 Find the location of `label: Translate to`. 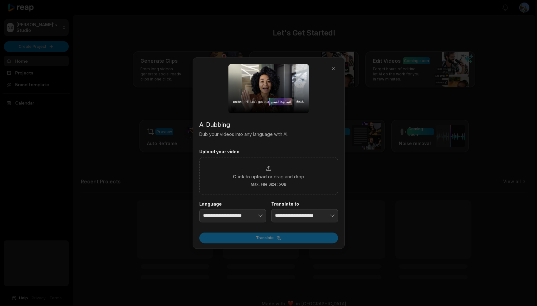

label: Translate to is located at coordinates (304, 204).